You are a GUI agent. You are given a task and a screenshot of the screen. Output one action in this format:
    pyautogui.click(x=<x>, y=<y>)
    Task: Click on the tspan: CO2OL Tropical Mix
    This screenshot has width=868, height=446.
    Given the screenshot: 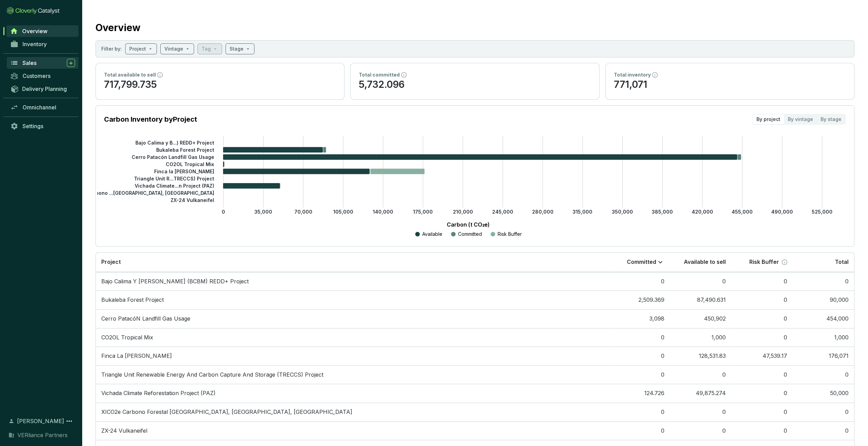 What is the action you would take?
    pyautogui.click(x=190, y=164)
    